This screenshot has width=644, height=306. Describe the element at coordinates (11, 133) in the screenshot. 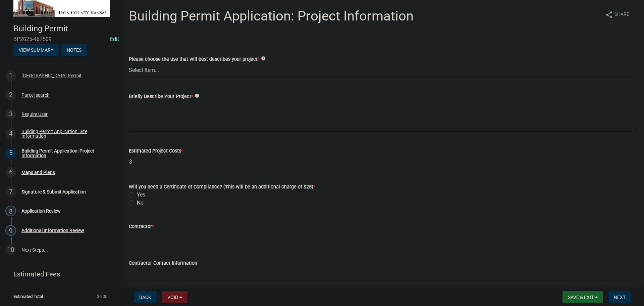

I see `div: 4` at that location.